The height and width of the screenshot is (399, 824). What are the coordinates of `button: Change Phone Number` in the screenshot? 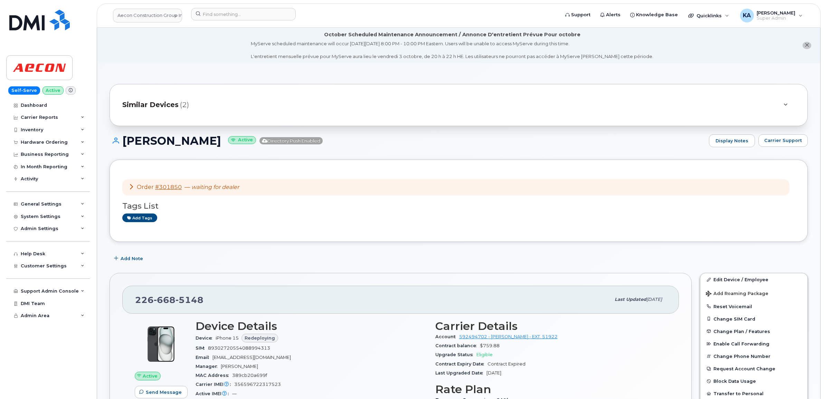 It's located at (754, 356).